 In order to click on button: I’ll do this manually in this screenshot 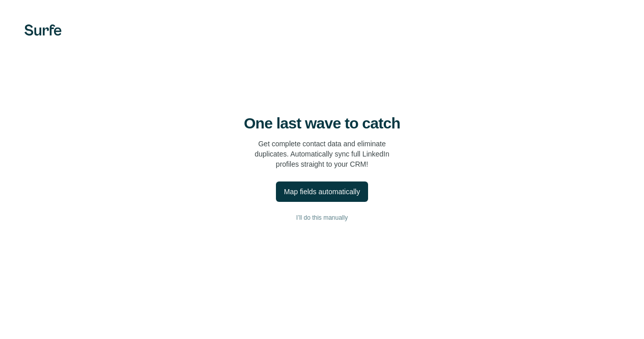, I will do `click(322, 217)`.